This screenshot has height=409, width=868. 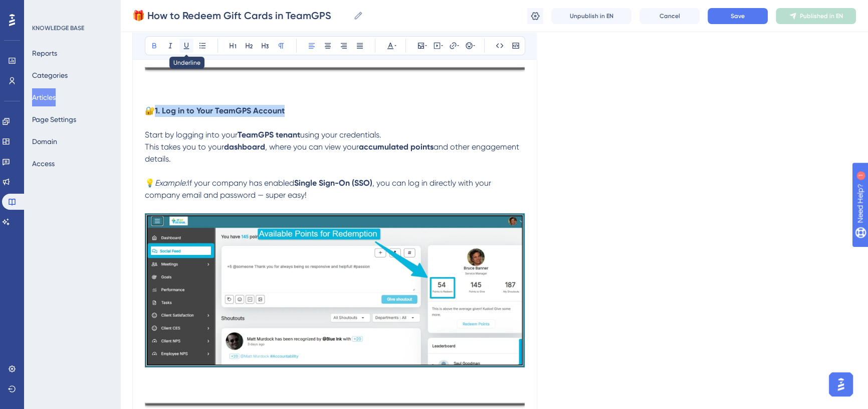 What do you see at coordinates (45, 54) in the screenshot?
I see `button: Reports` at bounding box center [45, 54].